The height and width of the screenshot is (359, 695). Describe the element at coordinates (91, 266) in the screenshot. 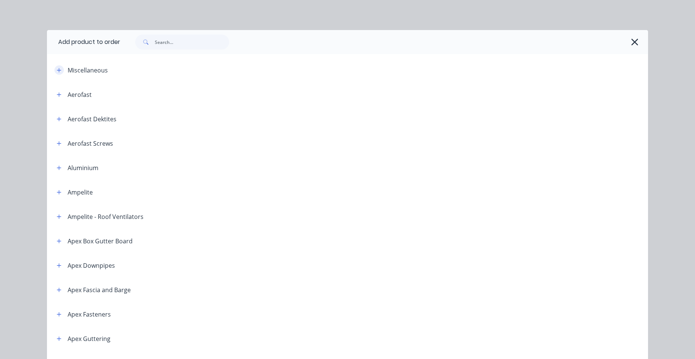

I see `div: Apex Downpipes` at that location.